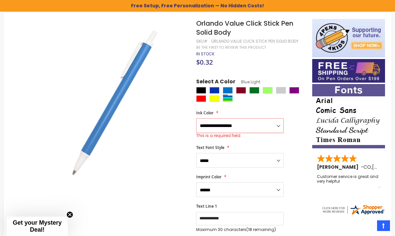  What do you see at coordinates (202, 41) in the screenshot?
I see `strong: SKU` at bounding box center [202, 41].